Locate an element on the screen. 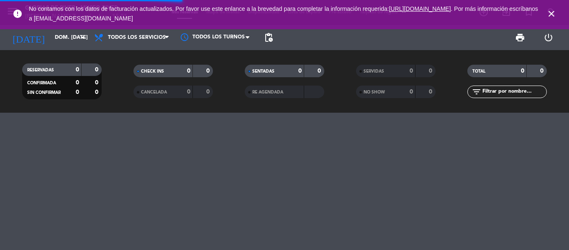 Image resolution: width=569 pixels, height=250 pixels. span: SIN CONFIRMAR is located at coordinates (44, 93).